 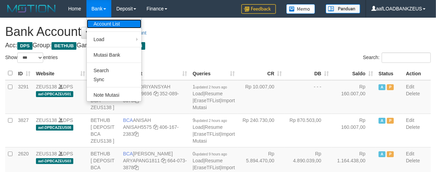 What do you see at coordinates (258, 9) in the screenshot?
I see `img: Feedback.jpg` at bounding box center [258, 9].